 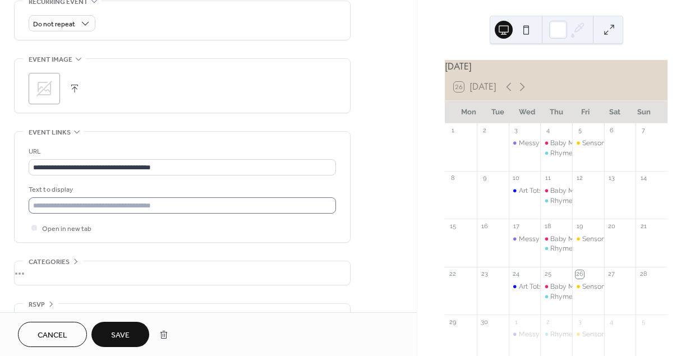 I want to click on div: 27, so click(x=612, y=274).